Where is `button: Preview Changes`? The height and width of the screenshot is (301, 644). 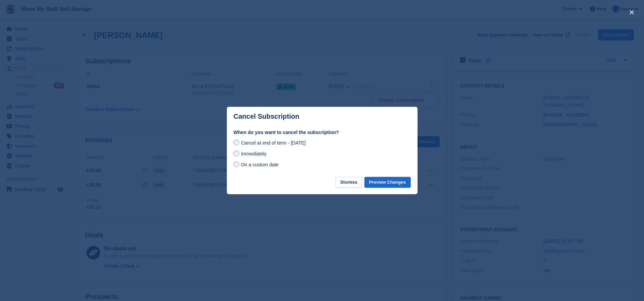 button: Preview Changes is located at coordinates (387, 183).